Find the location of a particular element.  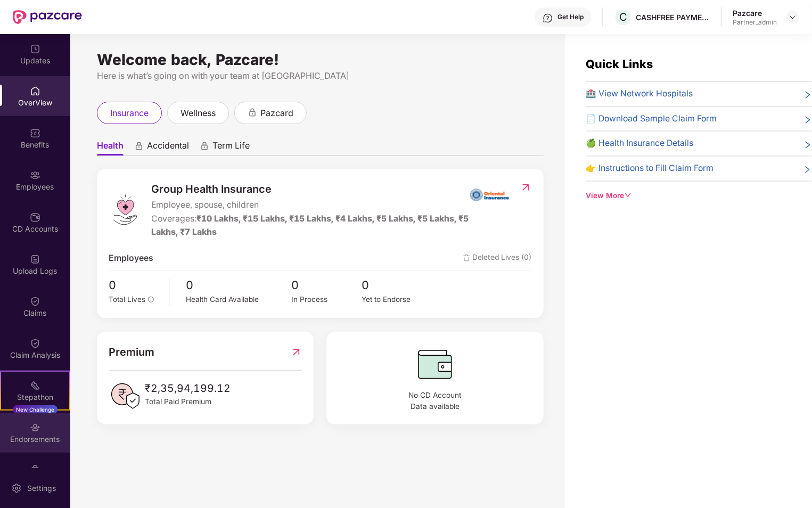

span: insurance is located at coordinates (130, 113).